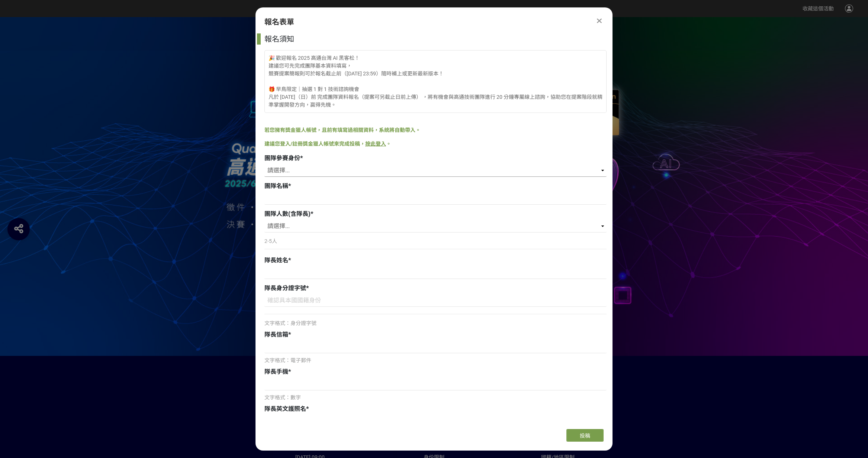 Image resolution: width=868 pixels, height=458 pixels. Describe the element at coordinates (436, 241) in the screenshot. I see `p: 2-5人` at that location.